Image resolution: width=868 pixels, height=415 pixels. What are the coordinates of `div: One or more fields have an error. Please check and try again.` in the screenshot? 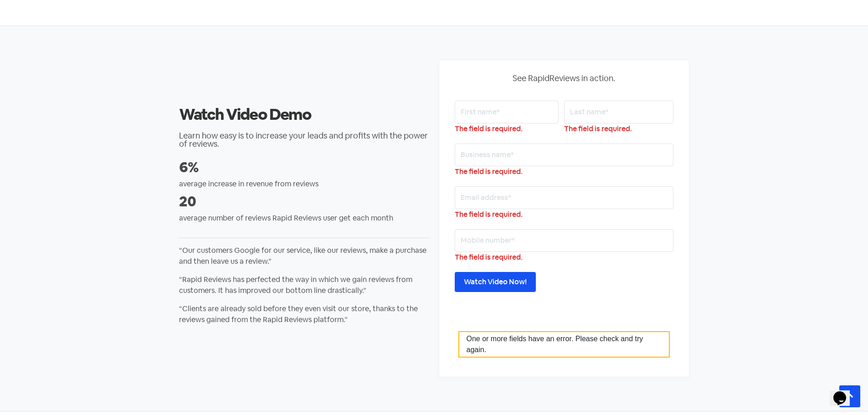 It's located at (564, 345).